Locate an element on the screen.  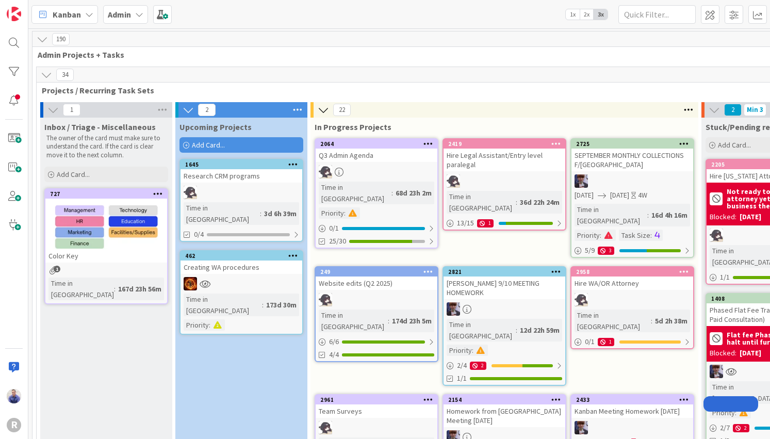
img: JG is located at coordinates (14, 396).